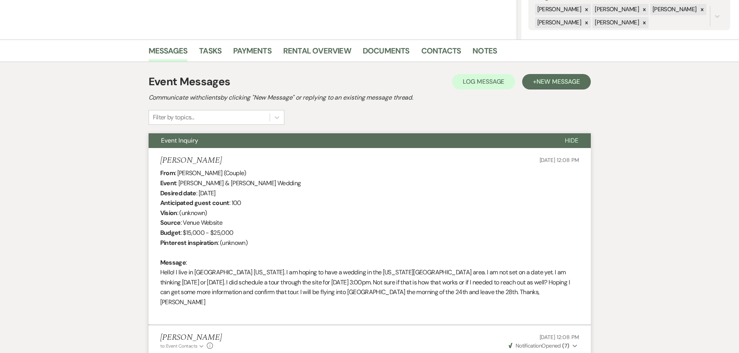 This screenshot has height=353, width=739. Describe the element at coordinates (566, 346) in the screenshot. I see `strong: ( 7 )` at that location.